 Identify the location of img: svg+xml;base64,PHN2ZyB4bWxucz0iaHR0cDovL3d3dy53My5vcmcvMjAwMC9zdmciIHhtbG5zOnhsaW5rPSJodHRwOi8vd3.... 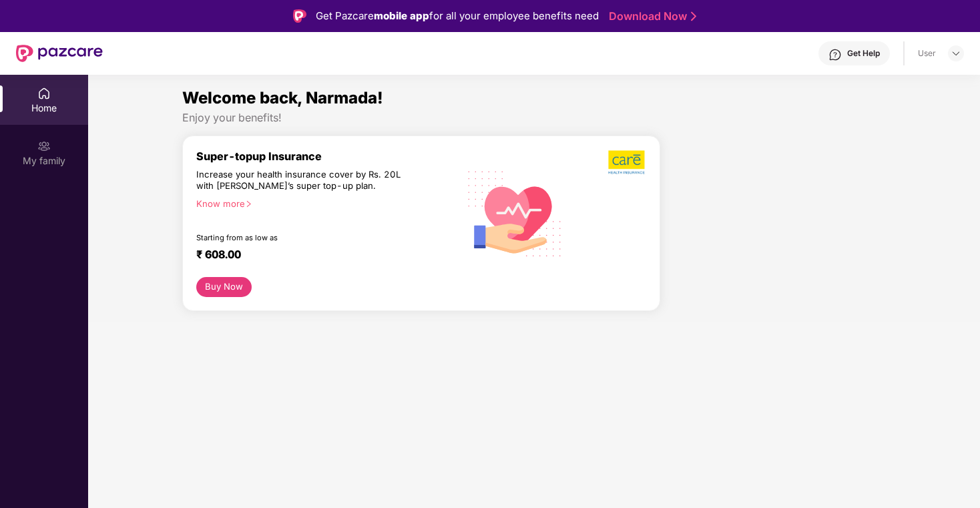
(514, 212).